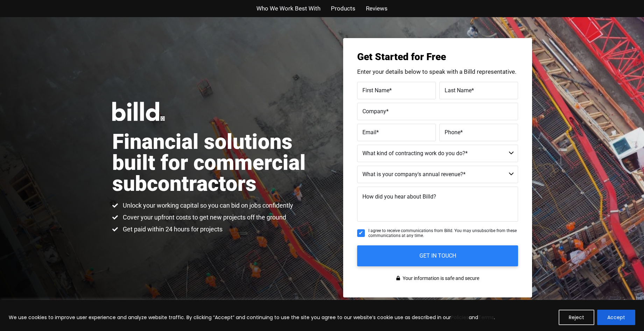  I want to click on span: Who We Work Best With, so click(288, 8).